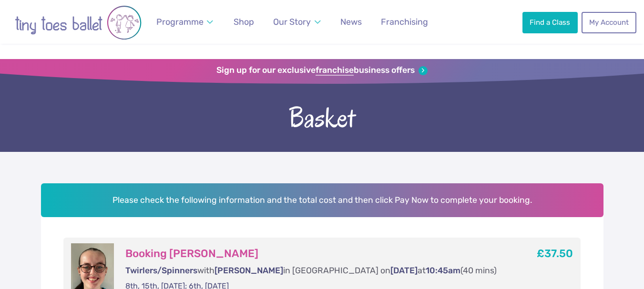  I want to click on a: Sign up for our exclusivefranchisebusiness offers, so click(322, 71).